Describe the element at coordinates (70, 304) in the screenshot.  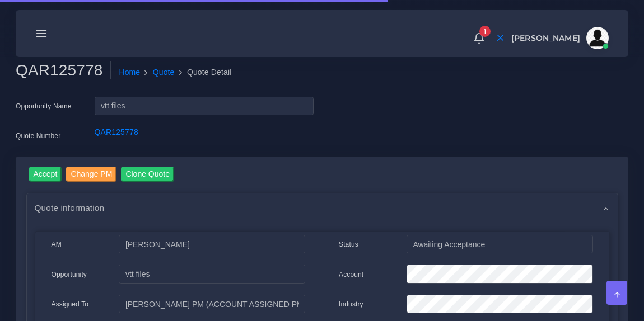
I see `label: Assigned To` at that location.